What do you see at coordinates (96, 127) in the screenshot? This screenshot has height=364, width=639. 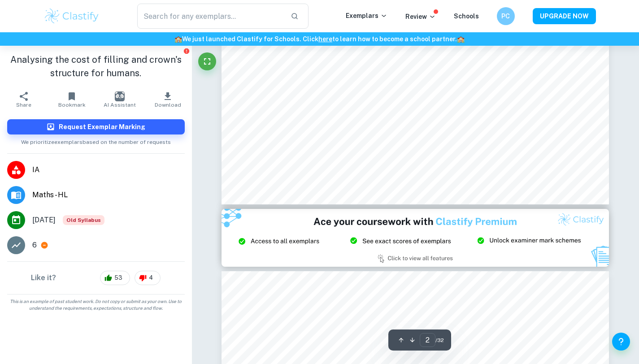 I see `button: Request Exemplar Marking` at bounding box center [96, 127].